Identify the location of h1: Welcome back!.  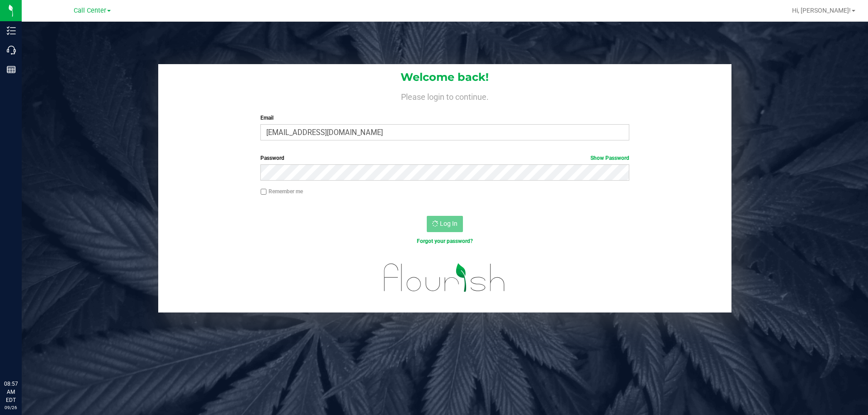
(445, 78).